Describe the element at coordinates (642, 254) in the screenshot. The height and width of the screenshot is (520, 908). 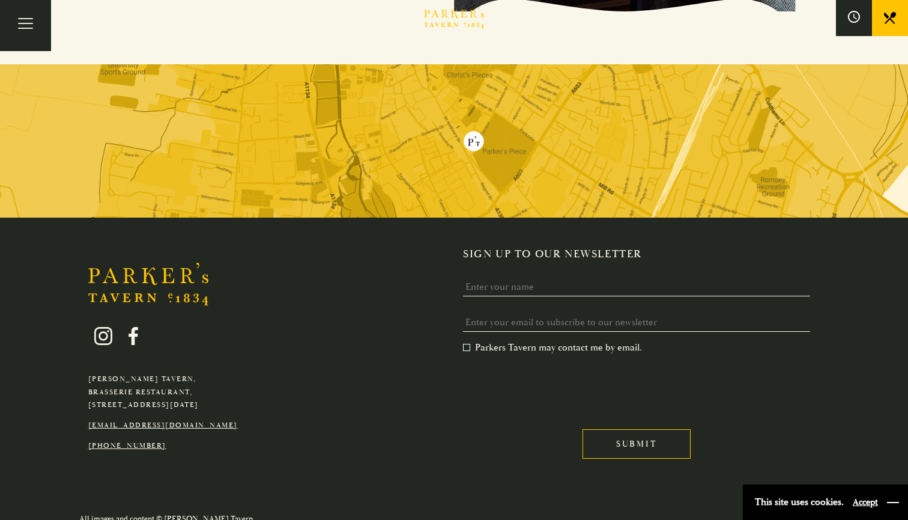
I see `h2: Sign up to our newsletter` at that location.